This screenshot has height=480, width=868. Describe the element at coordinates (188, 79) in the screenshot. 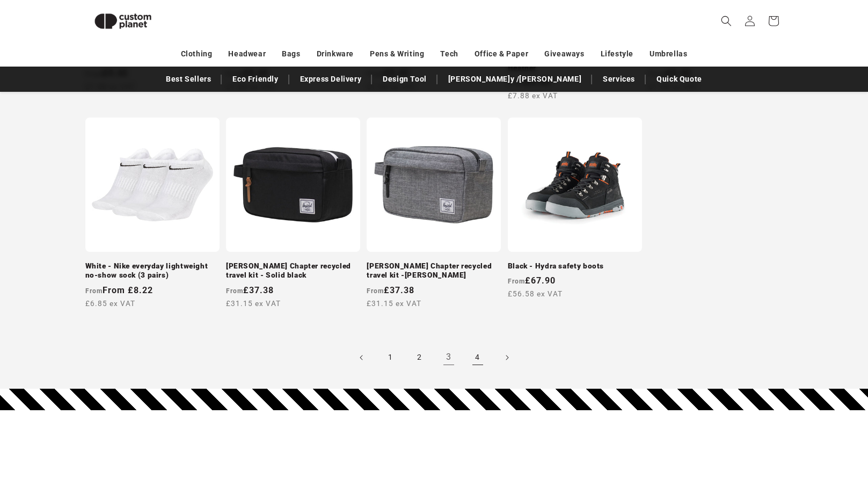

I see `a: Best Sellers` at that location.